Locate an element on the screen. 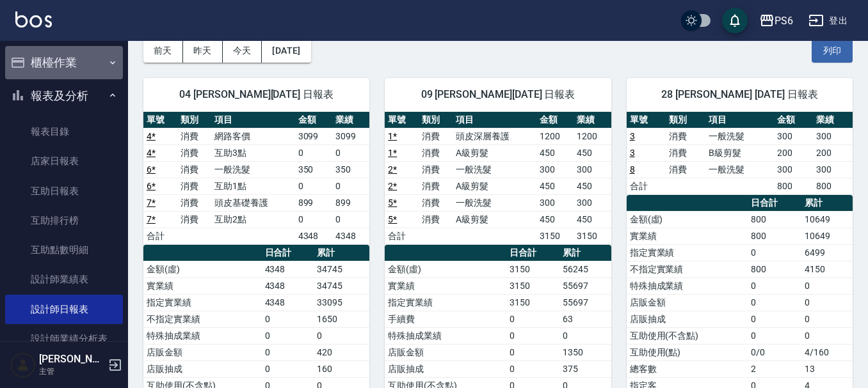 The image size is (868, 388). td: 3099 is located at coordinates (350, 136).